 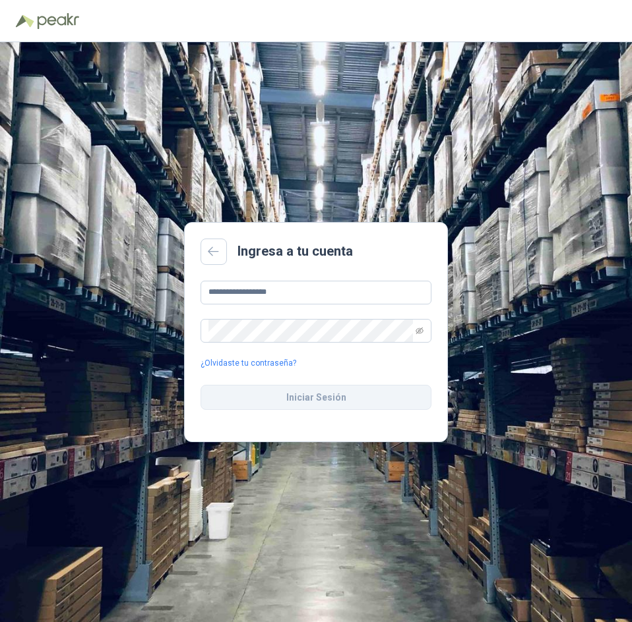 I want to click on h2: Ingresa a tu cuenta, so click(x=295, y=251).